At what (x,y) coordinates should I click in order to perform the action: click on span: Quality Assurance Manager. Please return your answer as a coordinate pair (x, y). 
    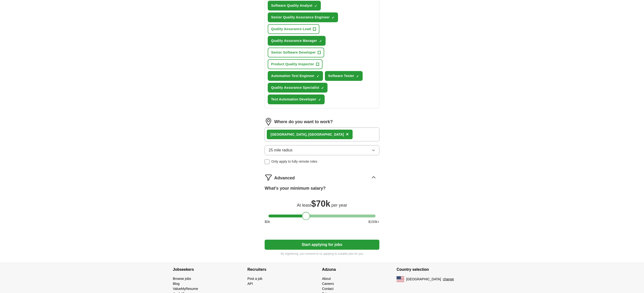
    Looking at the image, I should click on (294, 41).